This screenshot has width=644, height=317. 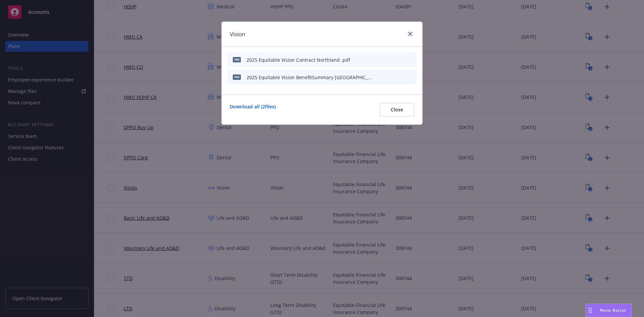 I want to click on a: Download all ( 2 files), so click(x=252, y=110).